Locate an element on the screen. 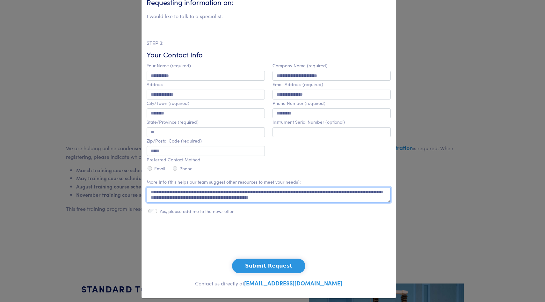 Image resolution: width=545 pixels, height=302 pixels. label: Yes, please add me to the newsletter is located at coordinates (196, 211).